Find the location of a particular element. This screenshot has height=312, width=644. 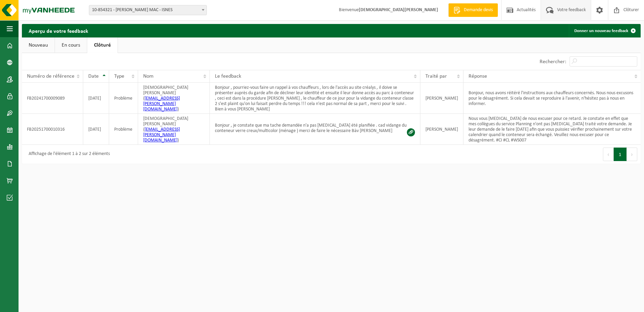

span: Réponse is located at coordinates (477, 76).